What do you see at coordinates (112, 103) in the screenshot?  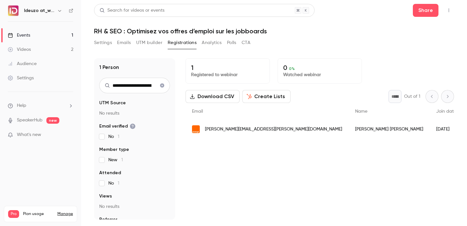 I see `span: UTM Source` at bounding box center [112, 103].